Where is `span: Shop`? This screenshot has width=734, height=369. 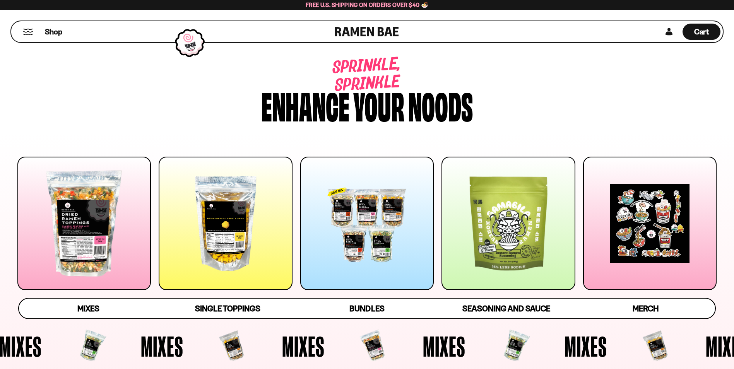
span: Shop is located at coordinates (53, 32).